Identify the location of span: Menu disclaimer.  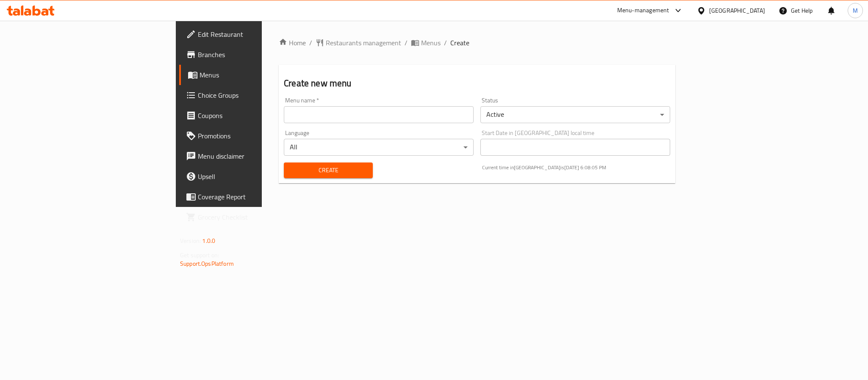
(256, 156).